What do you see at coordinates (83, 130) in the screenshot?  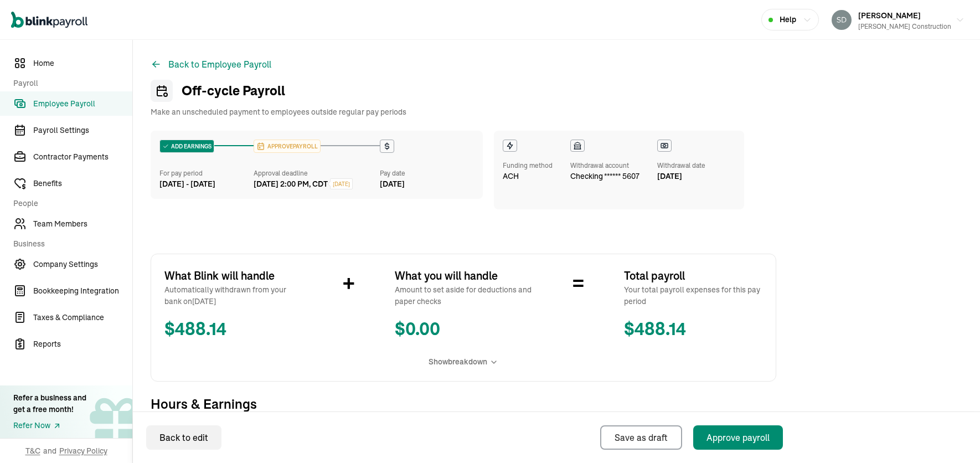 I see `span: Payroll Settings` at bounding box center [83, 130].